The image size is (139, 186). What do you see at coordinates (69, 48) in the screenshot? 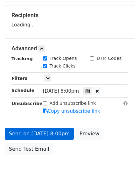
I see `h5: Advanced` at bounding box center [69, 48].